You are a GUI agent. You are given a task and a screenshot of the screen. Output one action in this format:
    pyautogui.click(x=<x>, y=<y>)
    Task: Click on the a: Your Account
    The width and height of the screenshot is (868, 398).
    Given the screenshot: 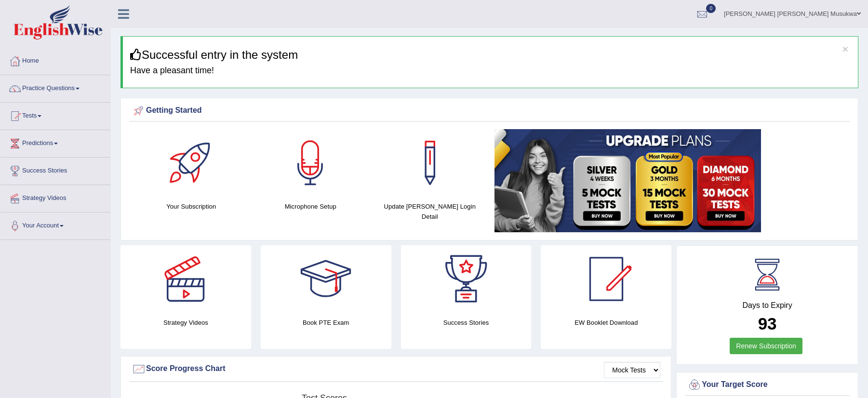 What is the action you would take?
    pyautogui.click(x=56, y=224)
    